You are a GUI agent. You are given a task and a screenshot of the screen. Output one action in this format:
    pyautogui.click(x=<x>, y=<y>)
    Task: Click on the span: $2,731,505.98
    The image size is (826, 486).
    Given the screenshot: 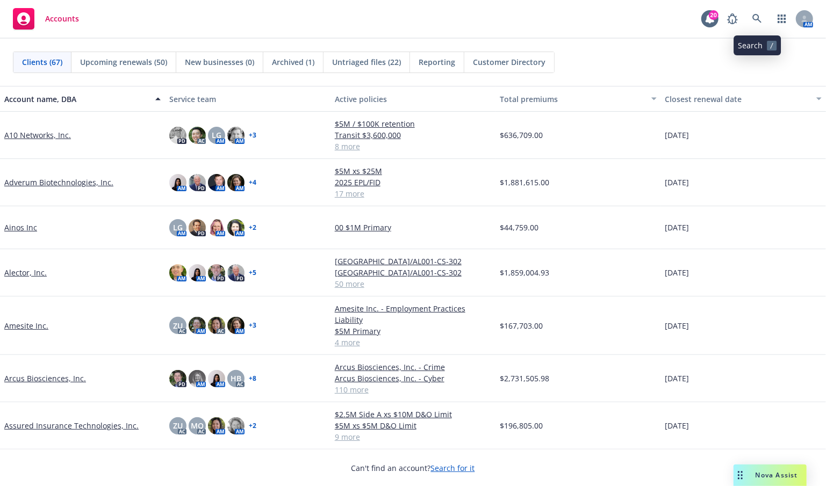 What is the action you would take?
    pyautogui.click(x=524, y=378)
    